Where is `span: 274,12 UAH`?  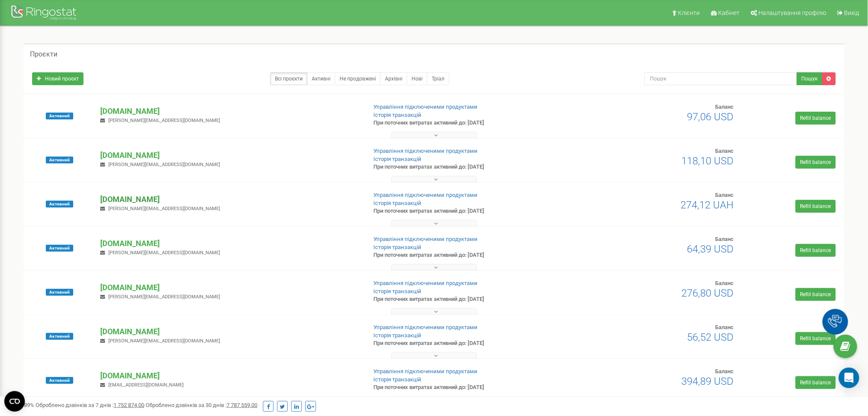
span: 274,12 UAH is located at coordinates (707, 205).